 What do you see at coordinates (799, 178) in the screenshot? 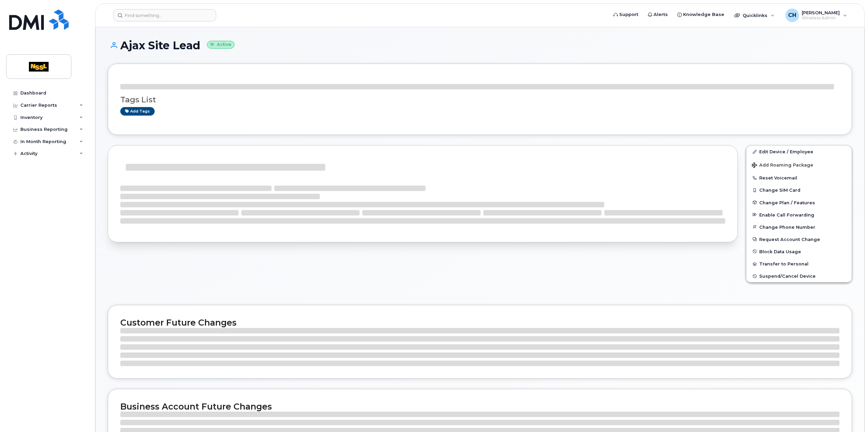
I see `button: Reset Voicemail` at bounding box center [799, 178].